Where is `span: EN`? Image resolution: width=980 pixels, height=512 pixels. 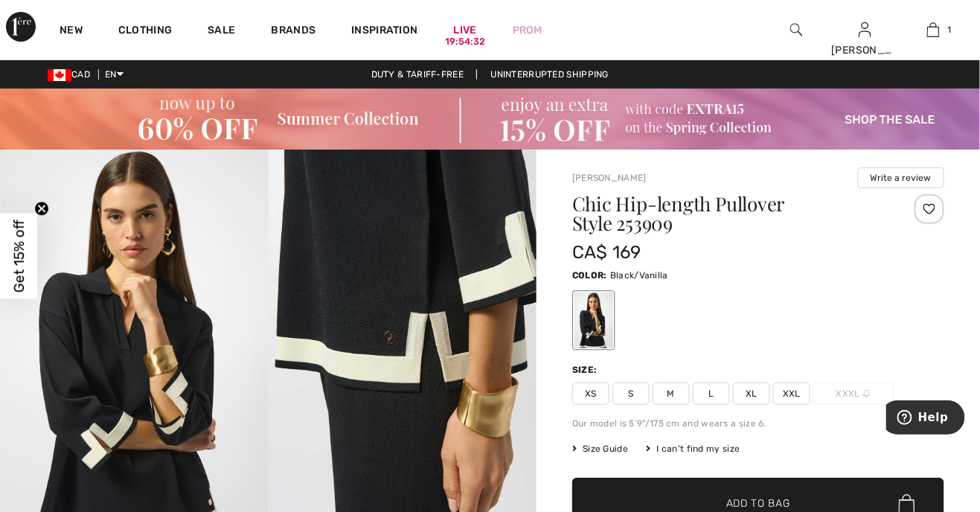
span: EN is located at coordinates (114, 74).